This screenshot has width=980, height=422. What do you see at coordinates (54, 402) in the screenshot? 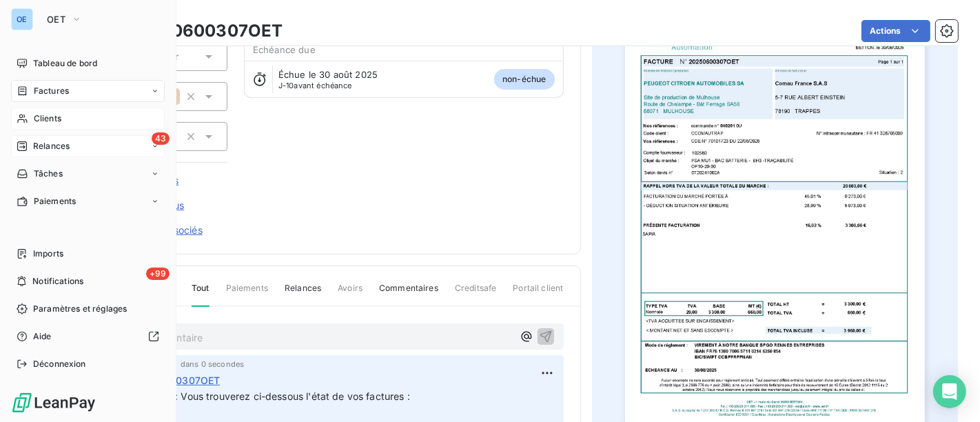
I see `img: Logo LeanPay` at bounding box center [54, 402].